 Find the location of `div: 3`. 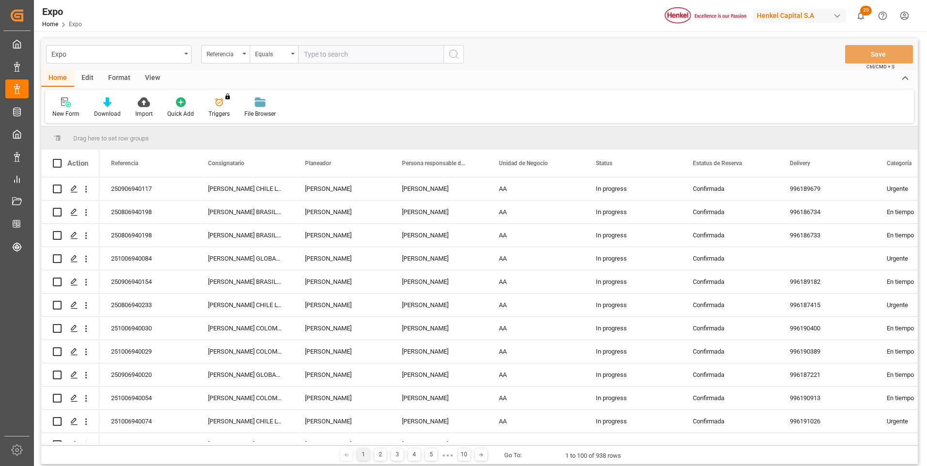

div: 3 is located at coordinates (397, 455).